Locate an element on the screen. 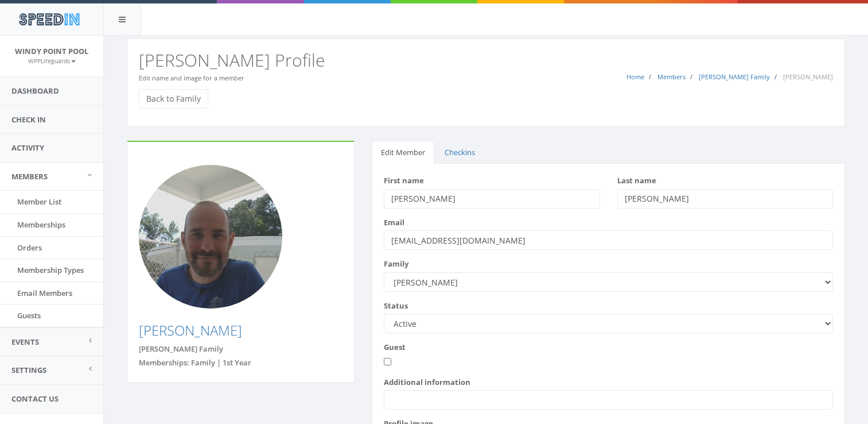  a: Edit Member is located at coordinates (403, 152).